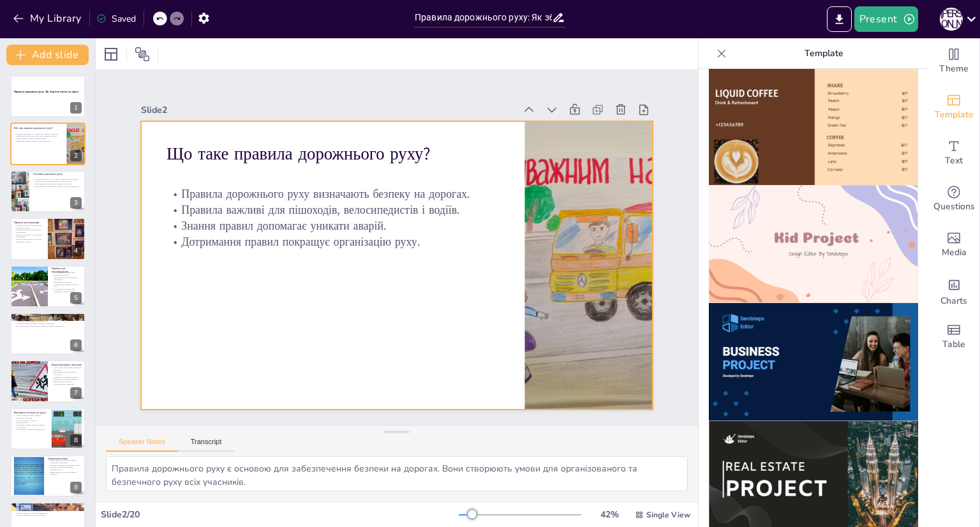  Describe the element at coordinates (30, 416) in the screenshot. I see `p: Знання правил допомагає уникати небезпечних ситуацій.` at that location.